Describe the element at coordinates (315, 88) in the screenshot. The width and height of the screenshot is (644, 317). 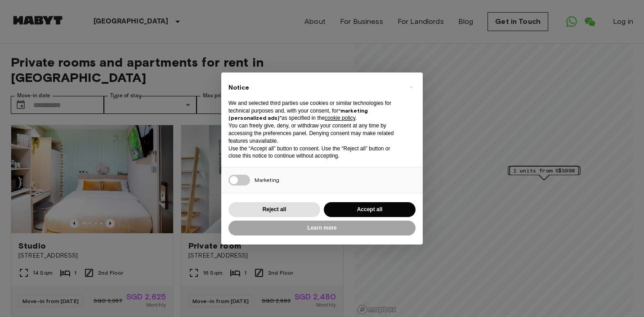
I see `h2: Notice` at that location.